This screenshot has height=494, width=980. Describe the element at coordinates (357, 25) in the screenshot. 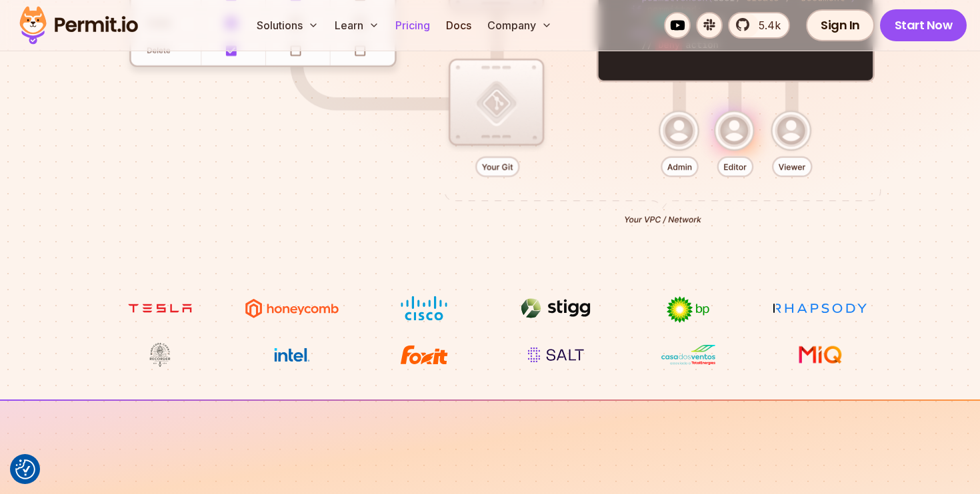

I see `button: Learn` at that location.